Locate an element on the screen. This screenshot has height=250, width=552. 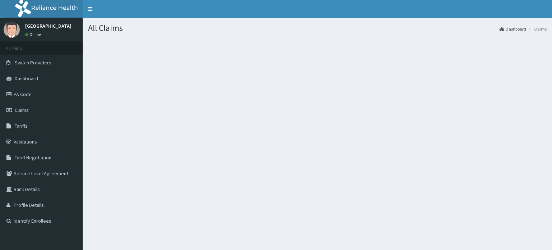
a: Online is located at coordinates (34, 34).